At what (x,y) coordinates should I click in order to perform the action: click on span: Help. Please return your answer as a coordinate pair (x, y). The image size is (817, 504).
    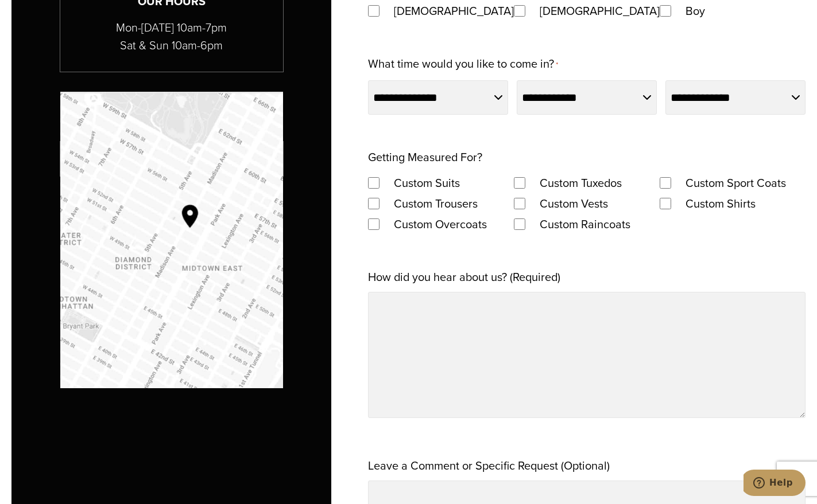
    Looking at the image, I should click on (37, 13).